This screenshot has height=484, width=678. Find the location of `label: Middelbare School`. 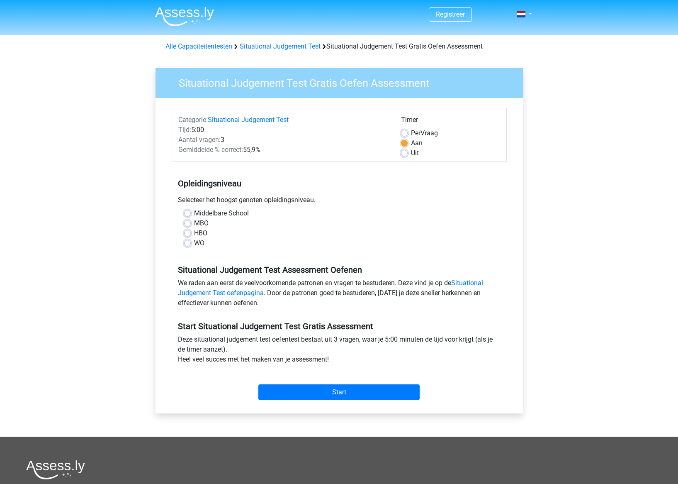

label: Middelbare School is located at coordinates (222, 213).